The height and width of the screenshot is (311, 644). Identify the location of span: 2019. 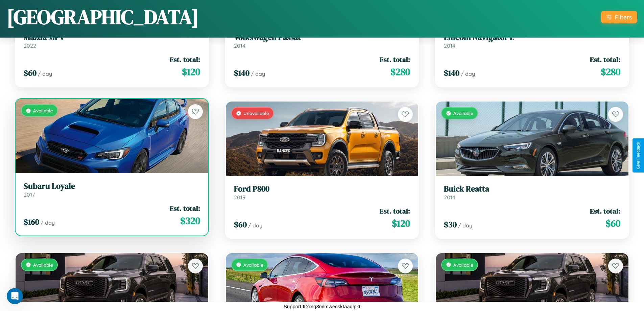
(240, 197).